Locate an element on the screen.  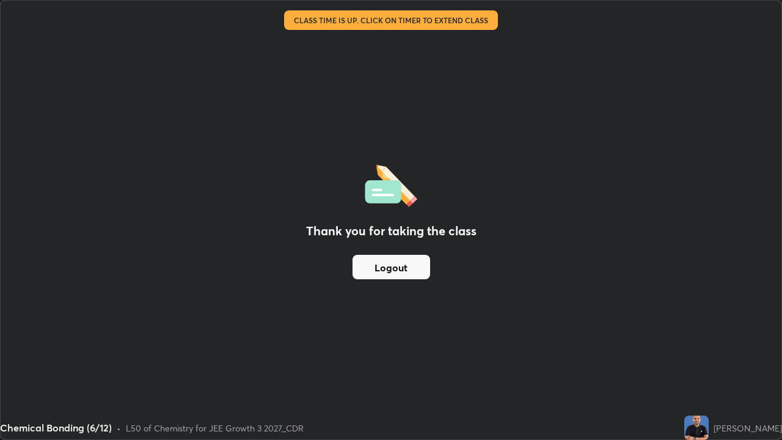
img: c934cc00951e446dbb69c7124468ac00.jpg is located at coordinates (696, 427).